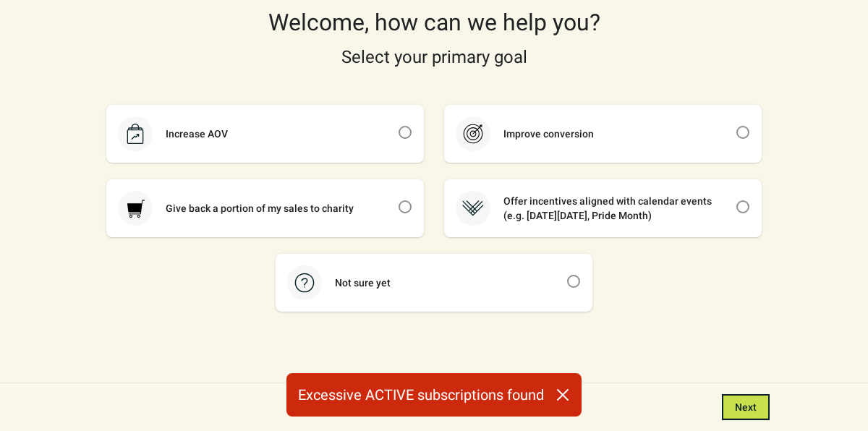  Describe the element at coordinates (197, 134) in the screenshot. I see `div: Increase AOV` at that location.